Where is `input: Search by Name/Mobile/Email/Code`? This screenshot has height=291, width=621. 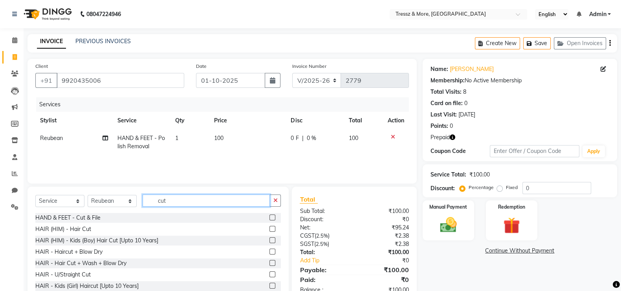
input: Search by Name/Mobile/Email/Code is located at coordinates (120, 81).